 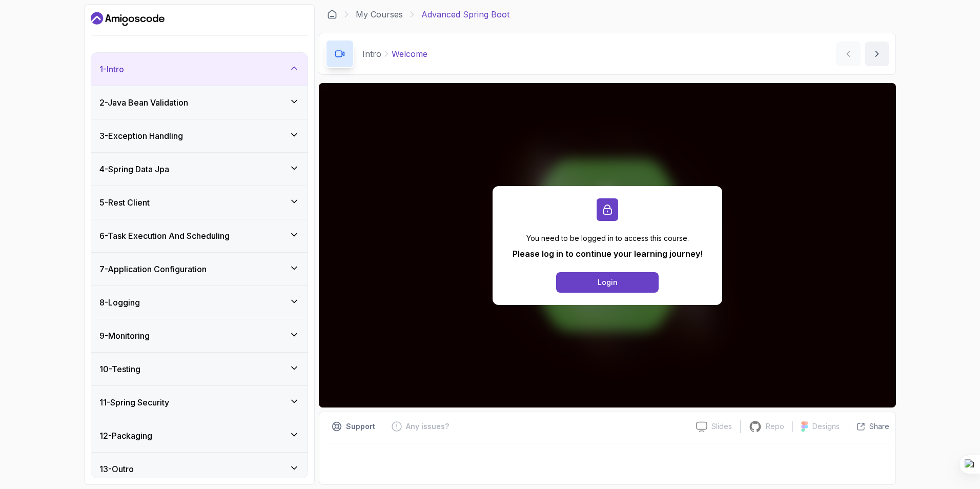 What do you see at coordinates (200, 436) in the screenshot?
I see `button: 12-Packaging` at bounding box center [200, 436].